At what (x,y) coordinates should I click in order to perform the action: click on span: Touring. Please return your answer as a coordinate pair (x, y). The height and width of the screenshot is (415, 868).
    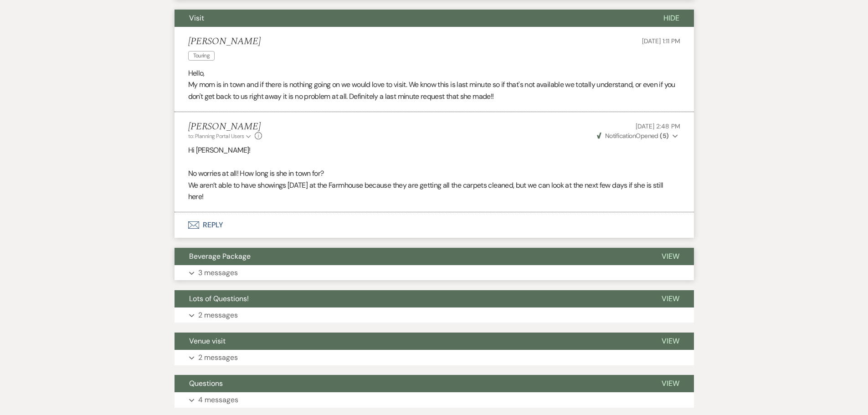
    Looking at the image, I should click on (201, 55).